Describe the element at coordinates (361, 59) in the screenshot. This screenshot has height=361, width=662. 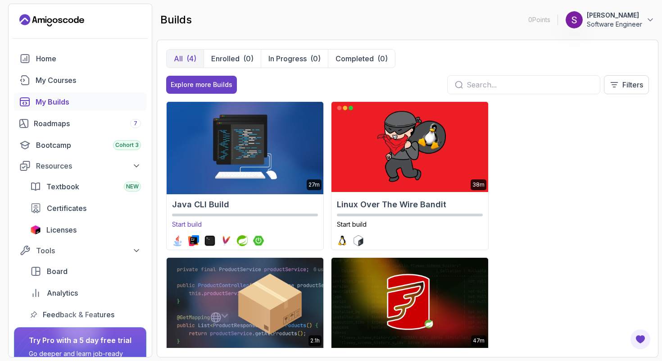
I see `button: Completed(0)` at that location.